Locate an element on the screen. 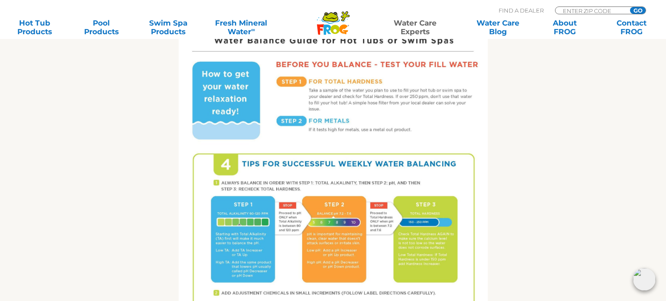  a: Water CareExperts is located at coordinates (415, 27).